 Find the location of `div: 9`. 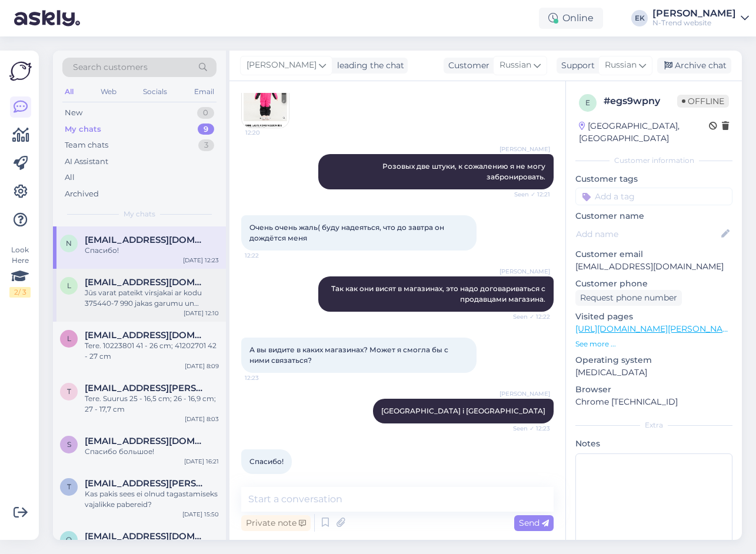

div: 9 is located at coordinates (206, 130).